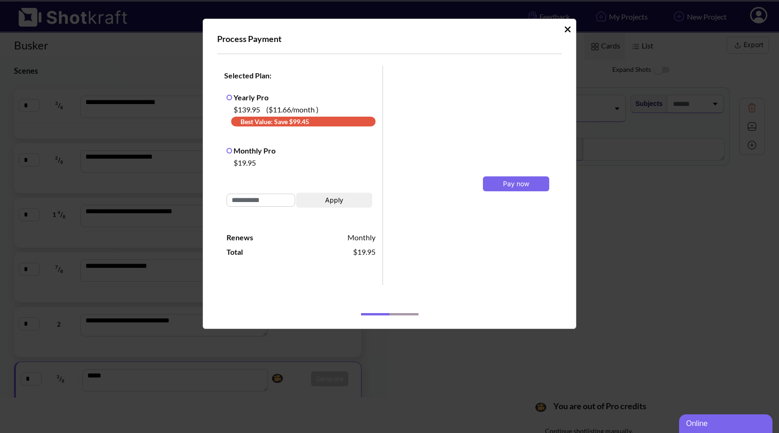  I want to click on div: Online, so click(47, 11).